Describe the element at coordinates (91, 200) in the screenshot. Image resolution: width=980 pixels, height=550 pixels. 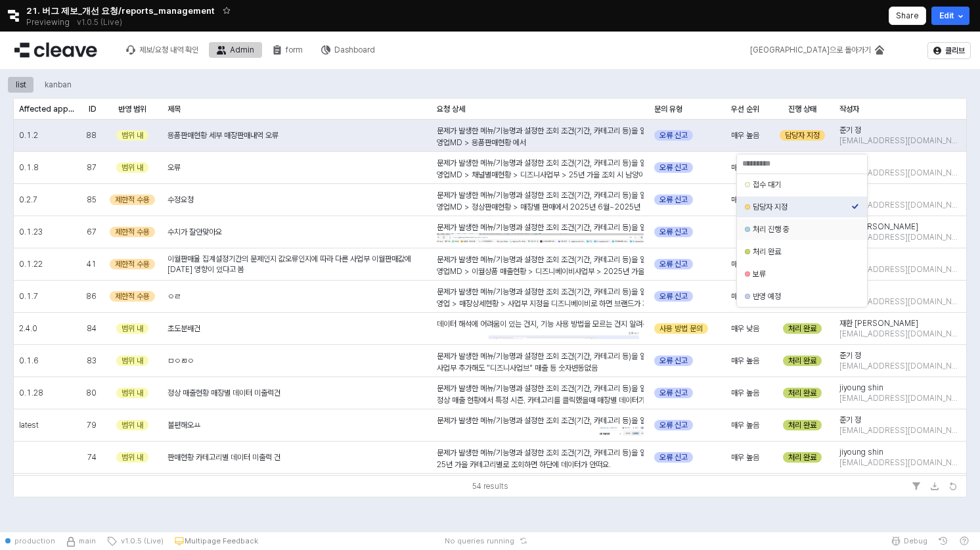
I see `span: 85` at that location.